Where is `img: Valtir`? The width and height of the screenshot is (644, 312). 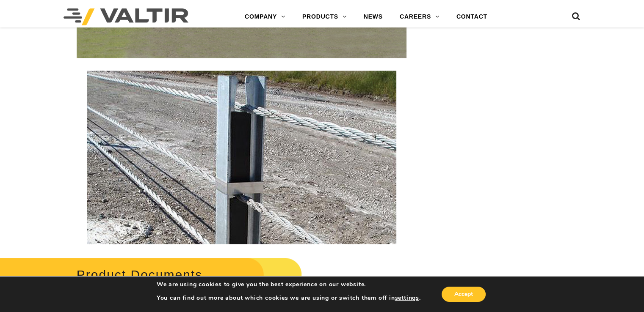 img: Valtir is located at coordinates (126, 17).